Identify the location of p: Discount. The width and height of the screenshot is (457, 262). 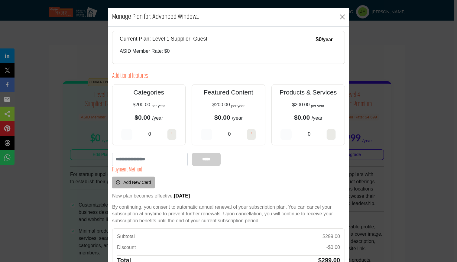
(126, 247).